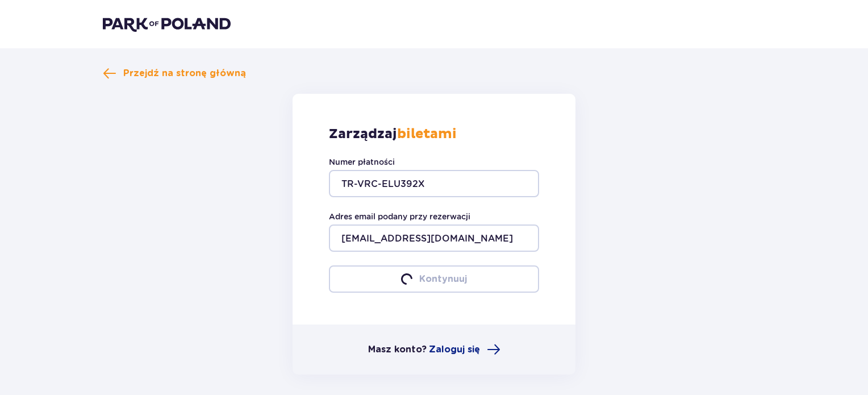  I want to click on strong: biletami, so click(426, 134).